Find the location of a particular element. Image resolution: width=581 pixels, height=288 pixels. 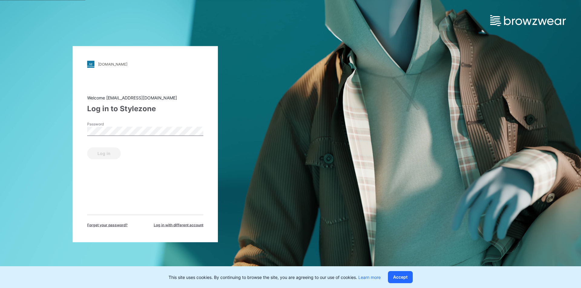

img: stylezone-logo.562084cfcfab977791bfbf7441f1a819.svg is located at coordinates (91, 64).